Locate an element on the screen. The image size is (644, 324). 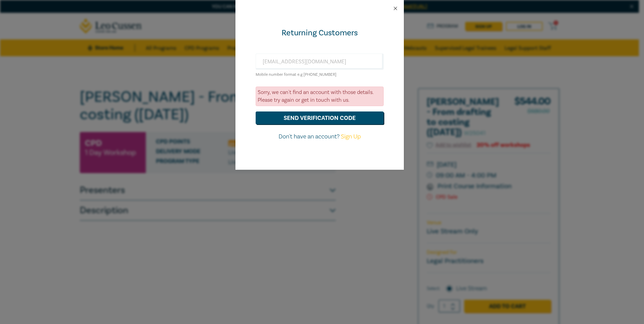
a: Sign Up is located at coordinates (351, 137).